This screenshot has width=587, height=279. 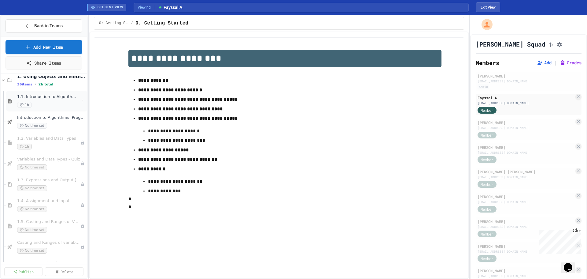 What do you see at coordinates (49, 138) in the screenshot?
I see `span: 1.2. Variables and Data Types` at bounding box center [49, 138].